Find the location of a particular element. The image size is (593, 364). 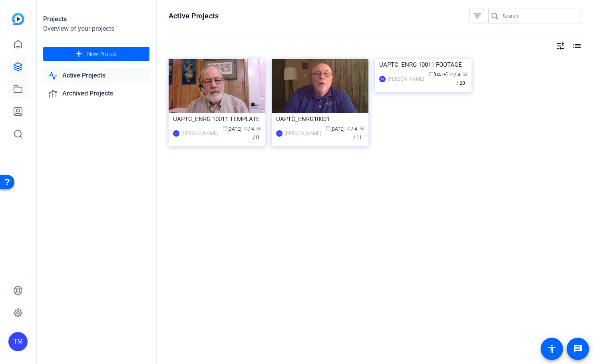

span: New Project is located at coordinates (102, 54).